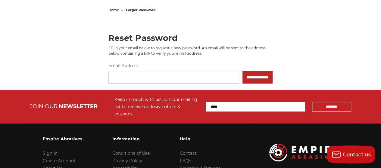 The image size is (381, 168). Describe the element at coordinates (78, 107) in the screenshot. I see `span: NEWSLETTER` at that location.